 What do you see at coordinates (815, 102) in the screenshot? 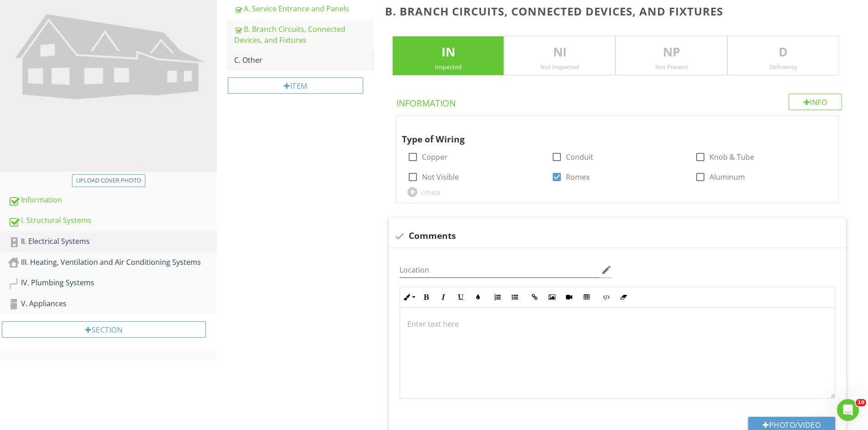
I see `div: Info` at bounding box center [815, 102].